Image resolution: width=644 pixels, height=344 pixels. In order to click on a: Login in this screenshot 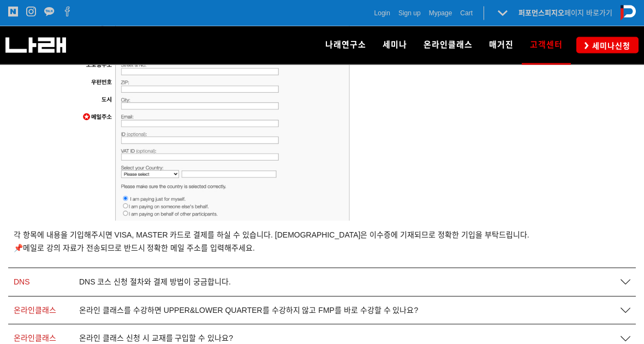, I will do `click(382, 13)`.